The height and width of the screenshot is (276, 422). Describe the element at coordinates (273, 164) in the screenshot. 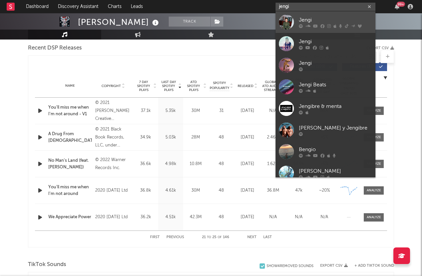

I see `div: 1.62M` at that location.